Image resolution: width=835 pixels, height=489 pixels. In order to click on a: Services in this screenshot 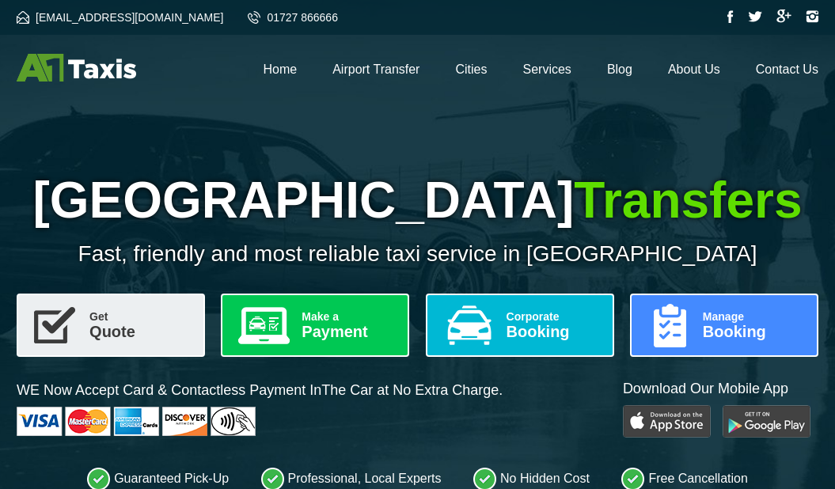, I will do `click(547, 69)`.